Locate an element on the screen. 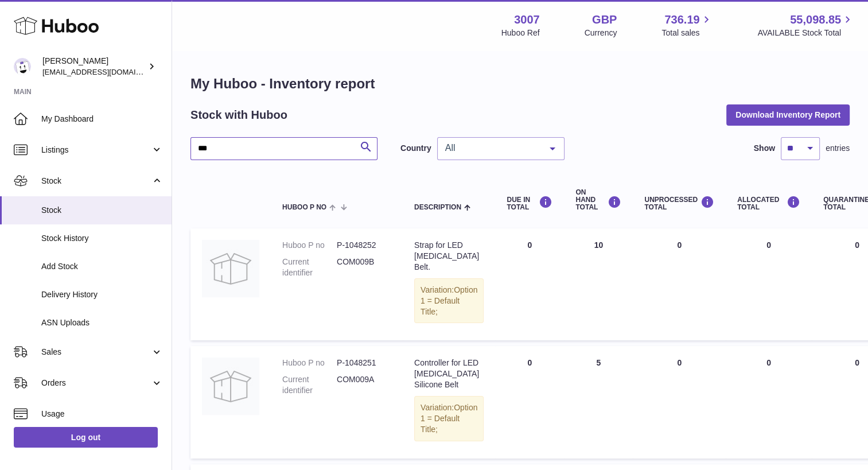  a: 55,098.85 AVAILABLE Stock Total is located at coordinates (805, 25).